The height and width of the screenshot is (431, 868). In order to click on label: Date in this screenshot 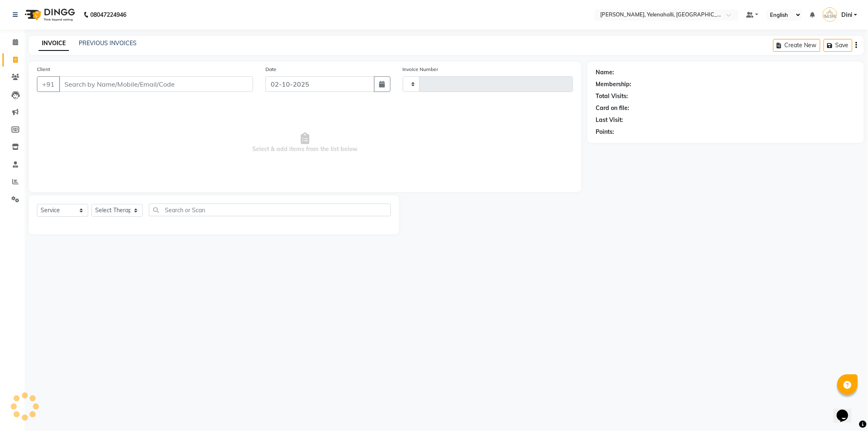, I will do `click(271, 69)`.